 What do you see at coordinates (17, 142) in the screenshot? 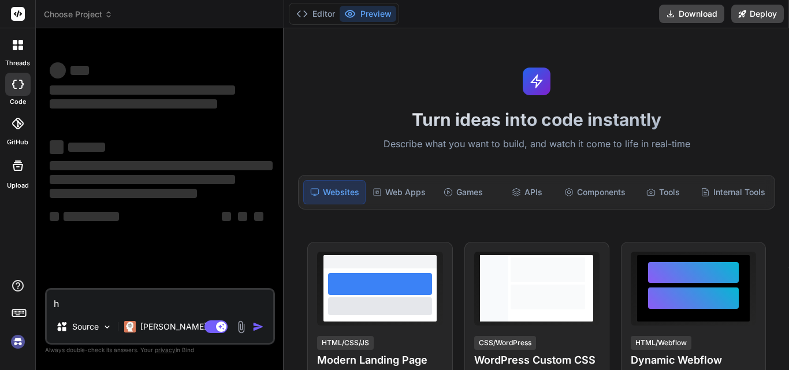
I see `label: GitHub` at bounding box center [17, 142].